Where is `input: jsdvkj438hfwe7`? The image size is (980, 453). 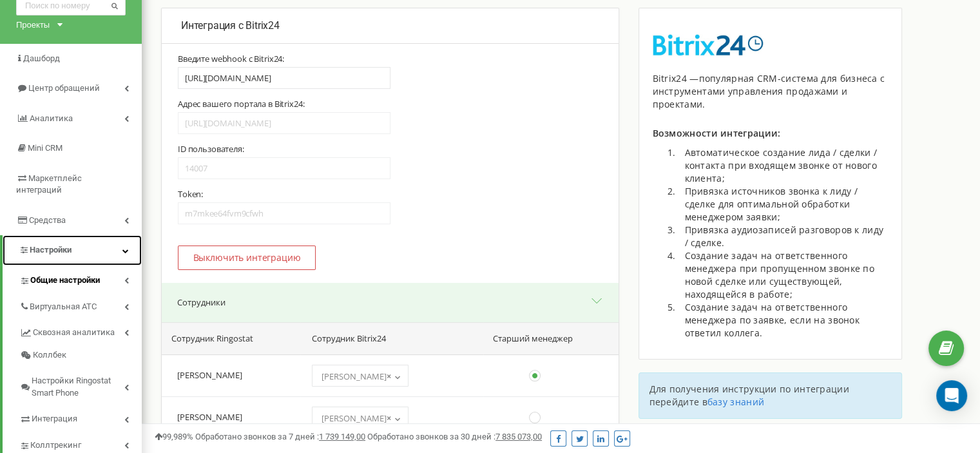
input: jsdvkj438hfwe7 is located at coordinates (285, 214).